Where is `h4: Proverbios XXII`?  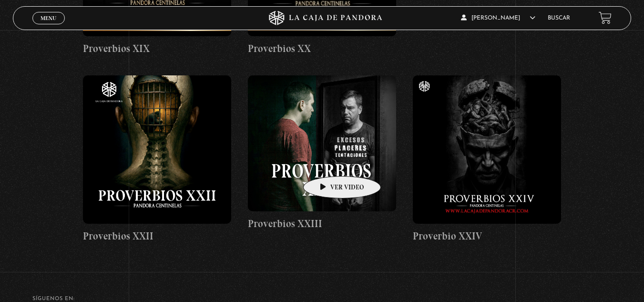
h4: Proverbios XXII is located at coordinates (157, 236).